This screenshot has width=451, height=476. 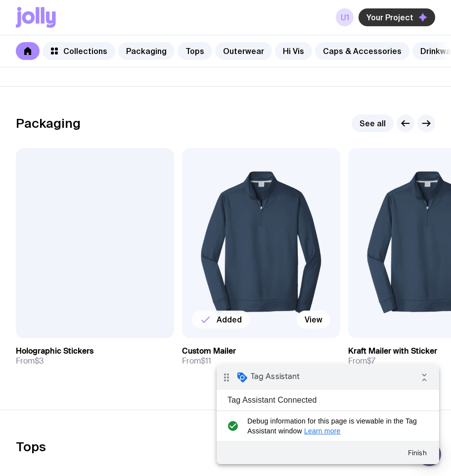 What do you see at coordinates (58, 11) in the screenshot?
I see `span: Tag Assistant` at bounding box center [58, 11].